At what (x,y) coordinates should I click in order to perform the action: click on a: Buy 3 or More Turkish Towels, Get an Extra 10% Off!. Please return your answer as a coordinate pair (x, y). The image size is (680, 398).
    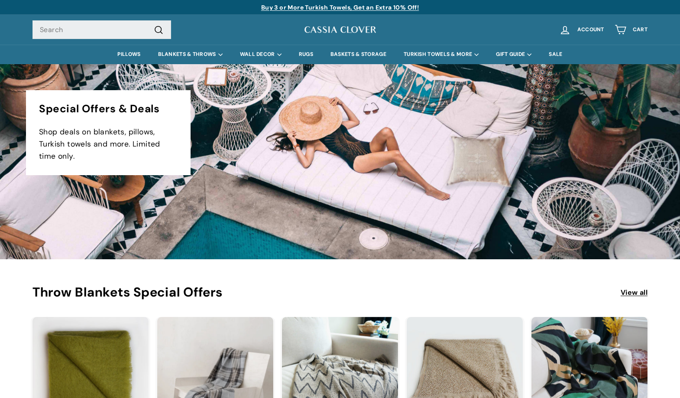
    Looking at the image, I should click on (340, 7).